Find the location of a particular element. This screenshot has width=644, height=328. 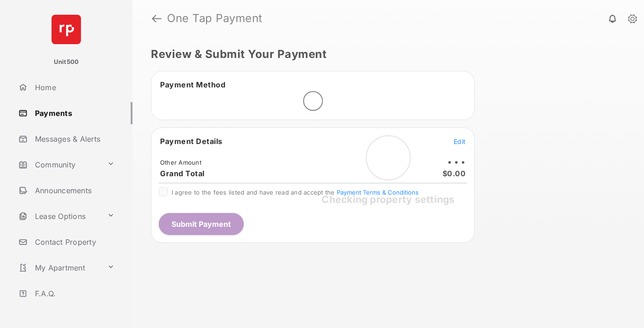

a: Announcements is located at coordinates (73, 190).